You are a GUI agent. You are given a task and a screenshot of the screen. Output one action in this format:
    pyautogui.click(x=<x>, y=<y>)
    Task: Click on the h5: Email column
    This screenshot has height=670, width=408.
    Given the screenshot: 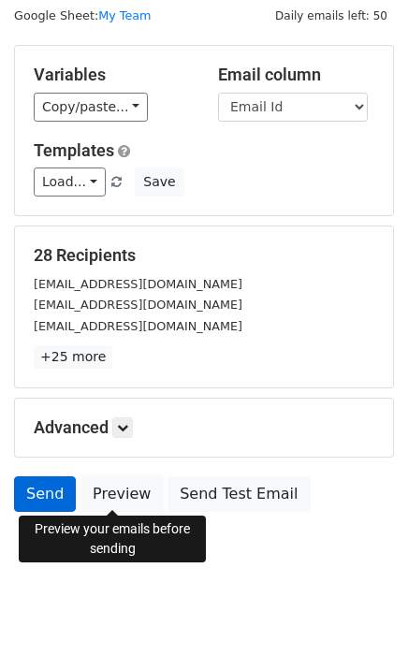 What is the action you would take?
    pyautogui.click(x=296, y=75)
    